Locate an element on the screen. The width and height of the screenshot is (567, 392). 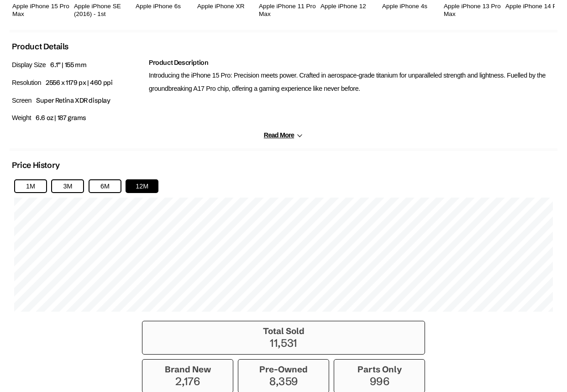
span: 6.6 oz | 187 grams is located at coordinates (61, 117).